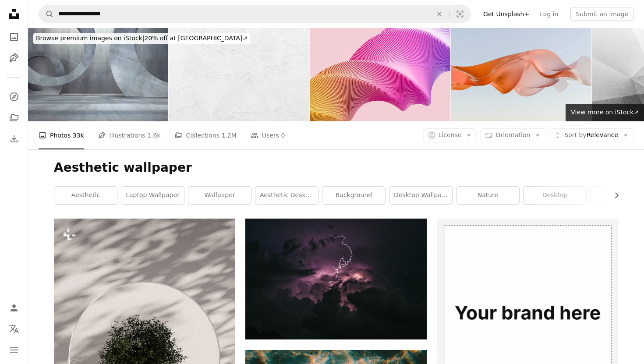  Describe the element at coordinates (220, 196) in the screenshot. I see `a: wallpaper` at that location.